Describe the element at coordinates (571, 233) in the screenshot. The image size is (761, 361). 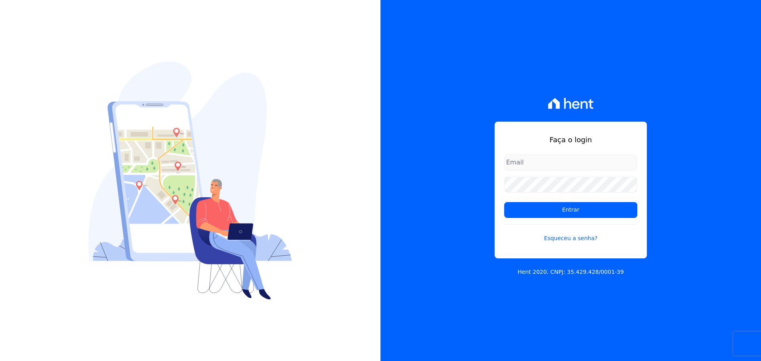
I see `a: Esqueceu a senha?` at that location.